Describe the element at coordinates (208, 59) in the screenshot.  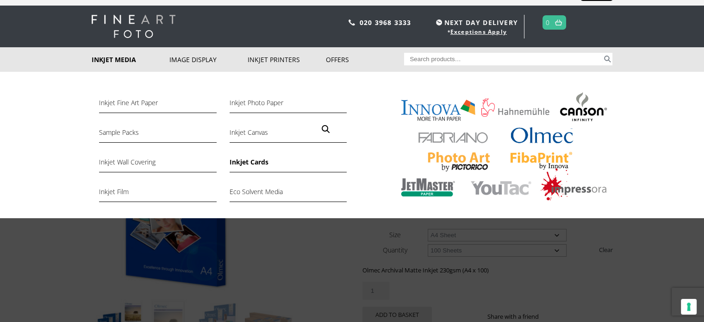
I see `a: Image Display` at that location.